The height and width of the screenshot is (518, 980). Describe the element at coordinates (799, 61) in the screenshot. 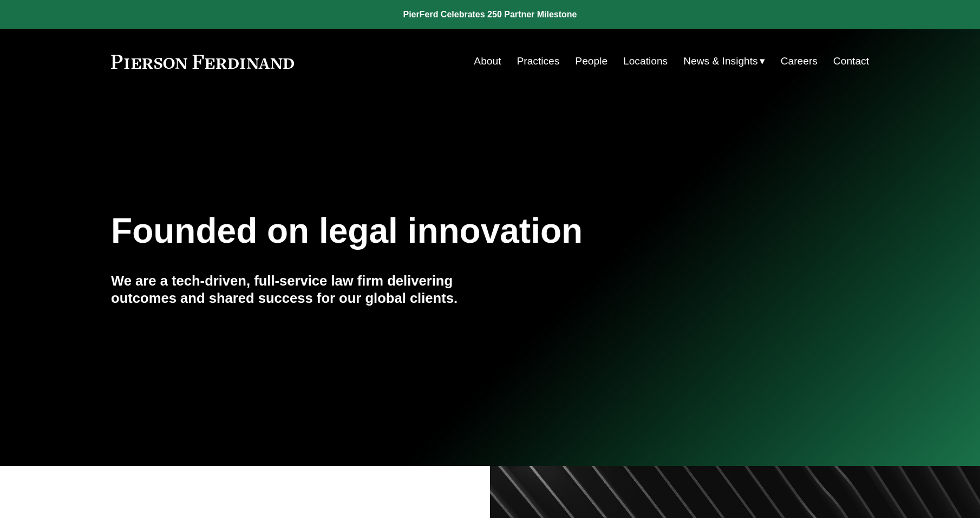

I see `a: Careers` at that location.